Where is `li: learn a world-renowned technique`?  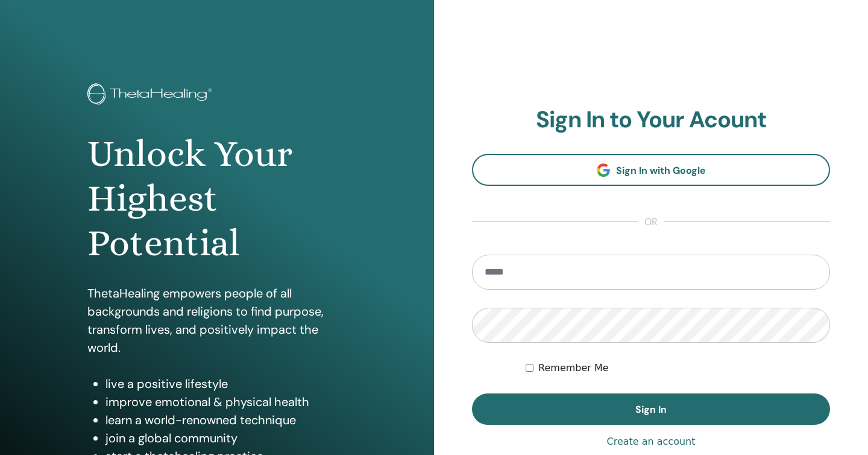 li: learn a world-renowned technique is located at coordinates (226, 420).